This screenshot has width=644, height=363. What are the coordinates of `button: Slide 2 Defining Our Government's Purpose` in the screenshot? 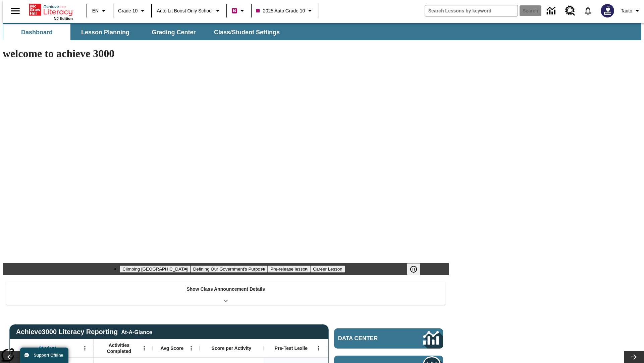 It's located at (229, 269).